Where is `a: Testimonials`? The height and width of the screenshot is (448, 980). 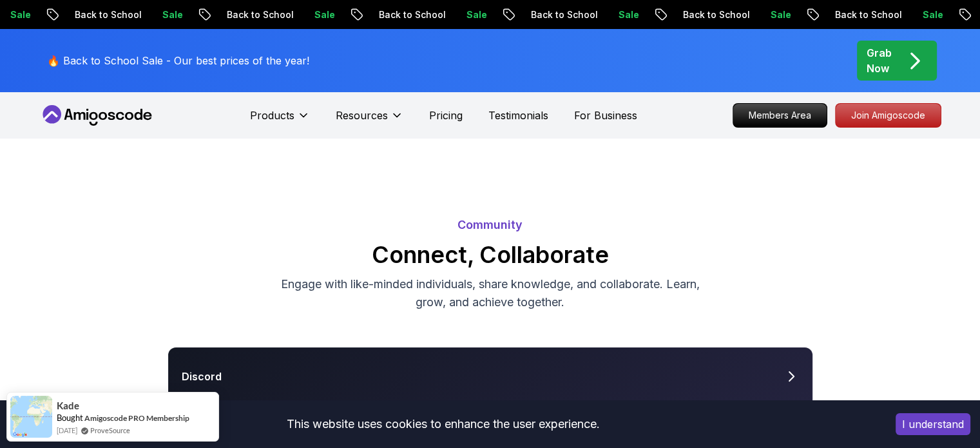 a: Testimonials is located at coordinates (518, 115).